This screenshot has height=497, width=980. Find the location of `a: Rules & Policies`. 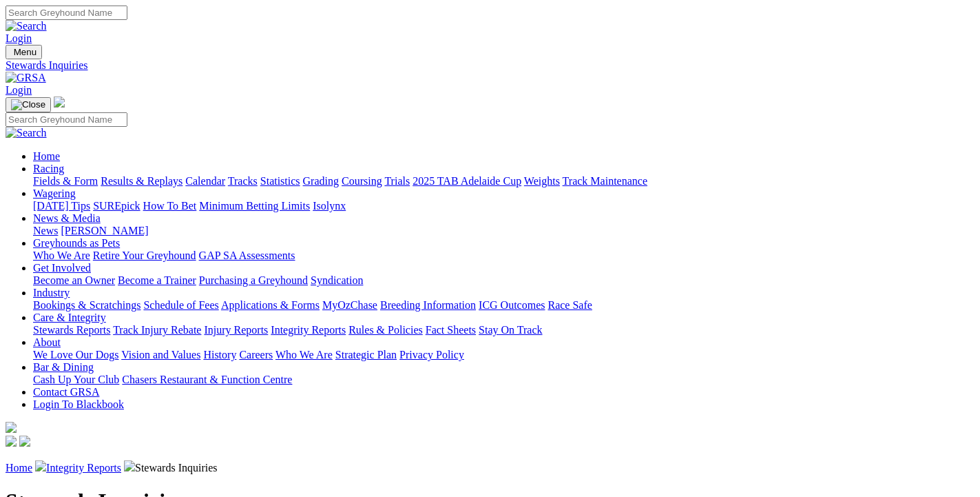

a: Rules & Policies is located at coordinates (385, 330).